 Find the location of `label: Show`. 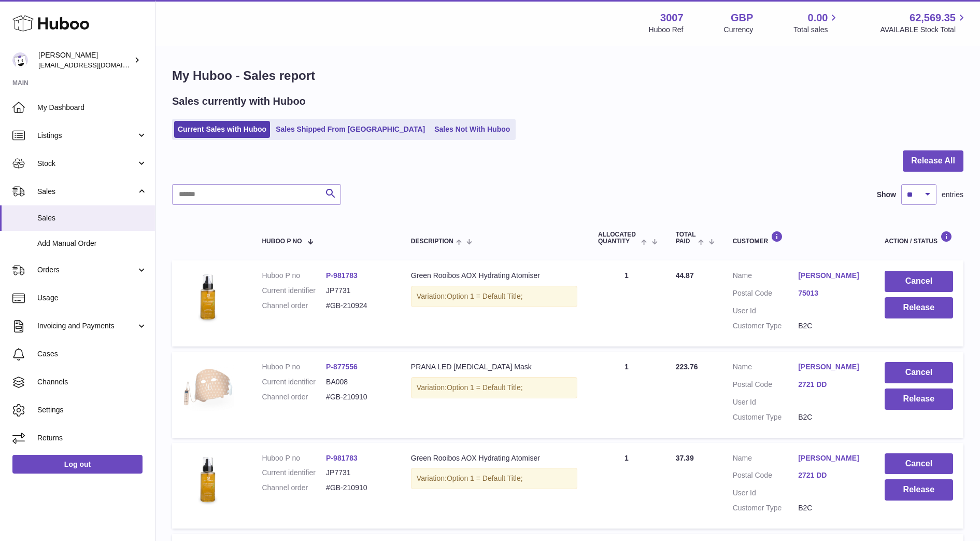

label: Show is located at coordinates (886, 194).